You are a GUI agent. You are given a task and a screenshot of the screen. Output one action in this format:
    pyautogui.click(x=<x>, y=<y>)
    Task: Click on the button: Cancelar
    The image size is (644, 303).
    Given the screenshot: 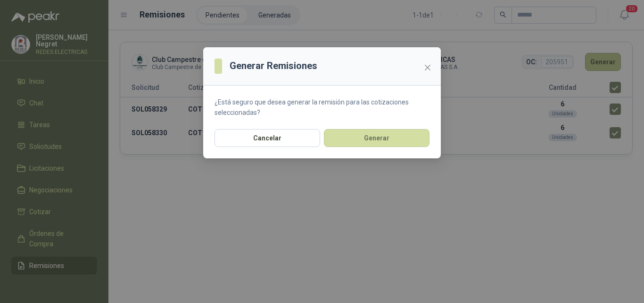 What is the action you would take?
    pyautogui.click(x=267, y=138)
    